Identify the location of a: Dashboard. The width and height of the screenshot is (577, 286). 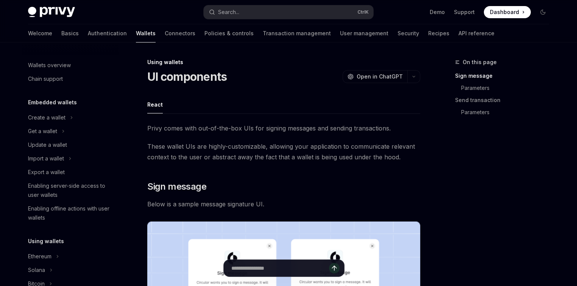
(508, 12).